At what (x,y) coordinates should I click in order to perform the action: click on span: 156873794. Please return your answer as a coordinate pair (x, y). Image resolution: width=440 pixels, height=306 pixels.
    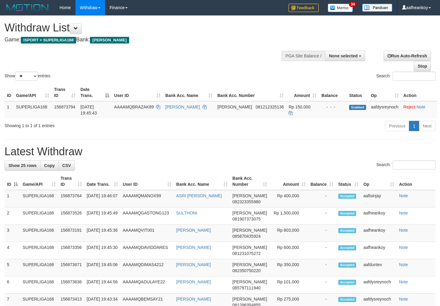
    Looking at the image, I should click on (65, 107).